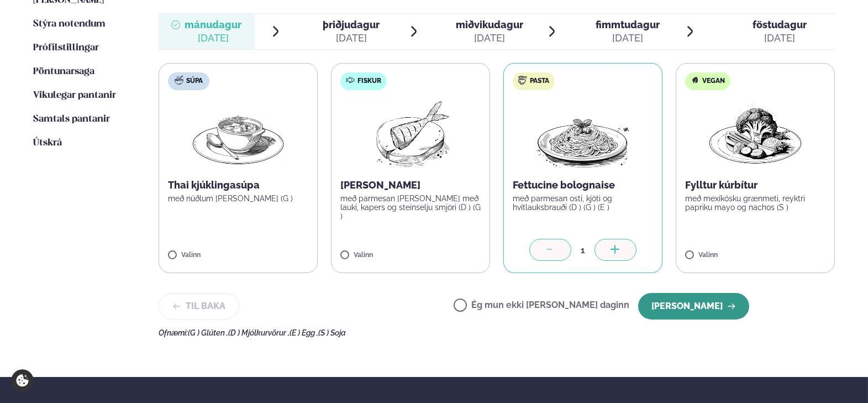 The image size is (868, 403). Describe the element at coordinates (69, 24) in the screenshot. I see `a: Stýra notendum` at that location.